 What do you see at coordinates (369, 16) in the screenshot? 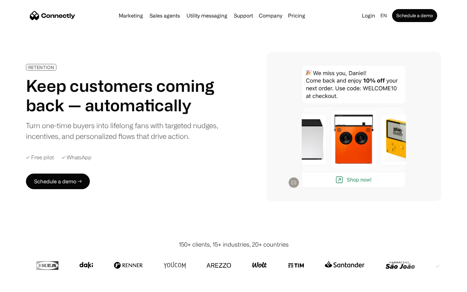
I see `a: Login` at bounding box center [369, 16].